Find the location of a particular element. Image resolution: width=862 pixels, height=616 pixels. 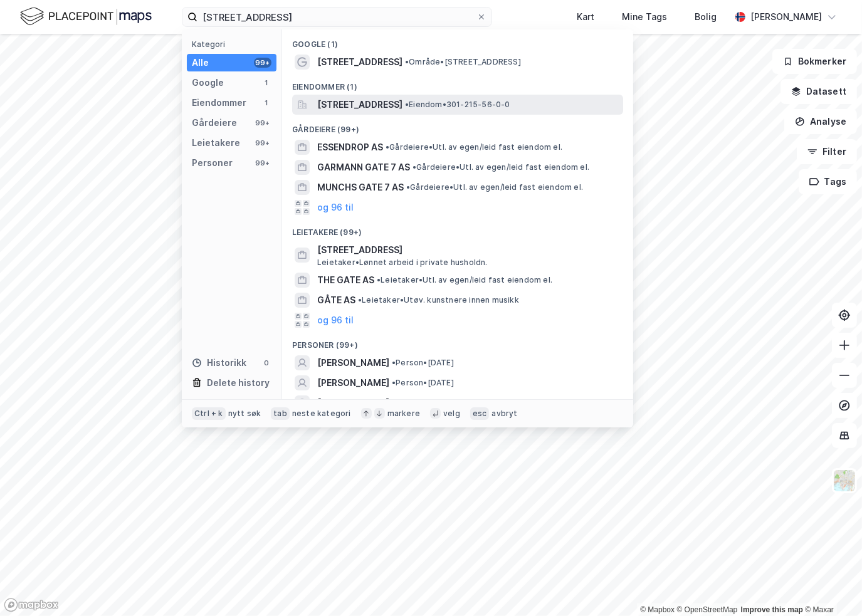

button: Filter is located at coordinates (827, 152).